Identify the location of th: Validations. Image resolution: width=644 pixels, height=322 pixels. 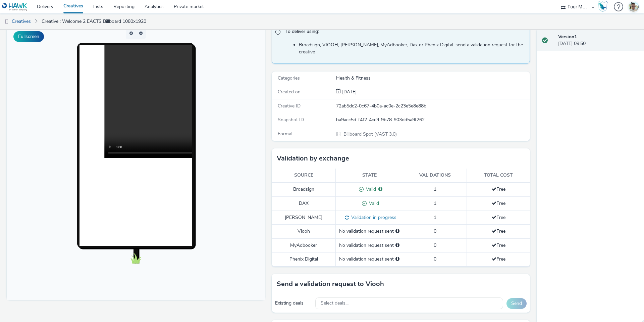
(435, 175).